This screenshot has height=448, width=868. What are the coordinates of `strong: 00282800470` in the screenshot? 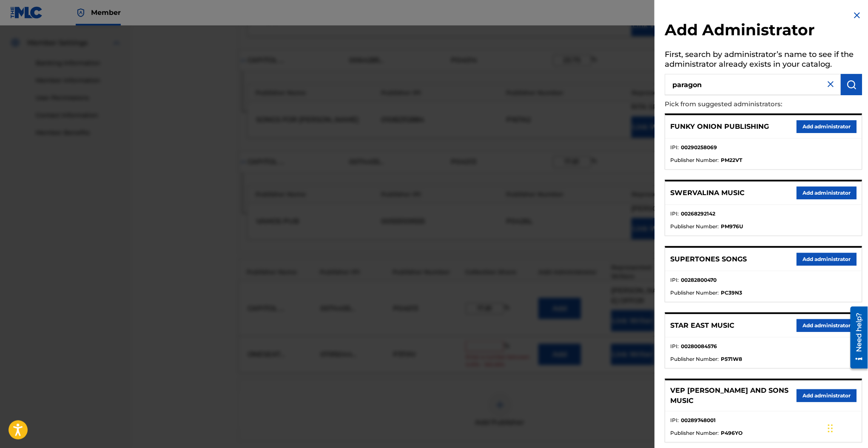 It's located at (699, 280).